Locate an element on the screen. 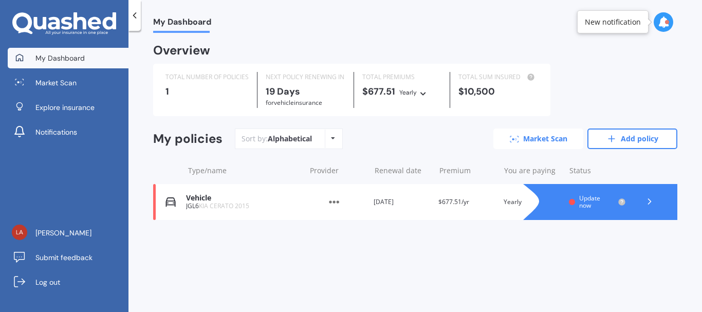 The image size is (702, 312). div: Renewal date is located at coordinates (403, 171).